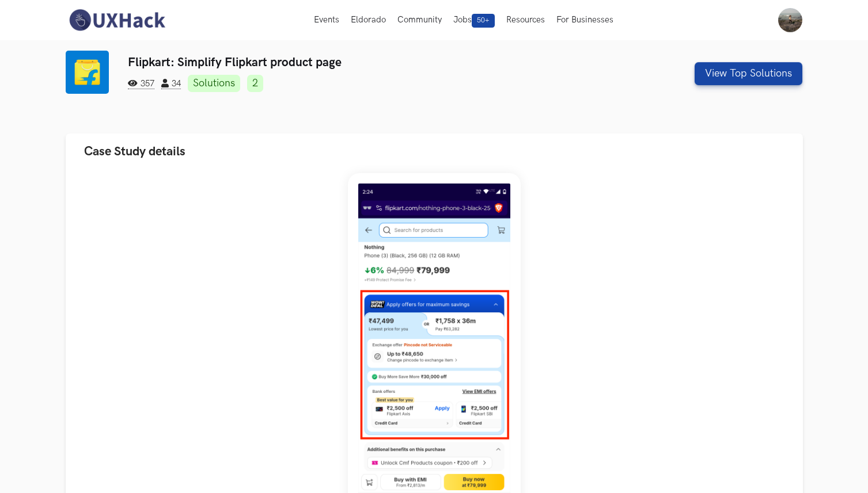  What do you see at coordinates (117, 20) in the screenshot?
I see `img: UXHack-logo.png` at bounding box center [117, 20].